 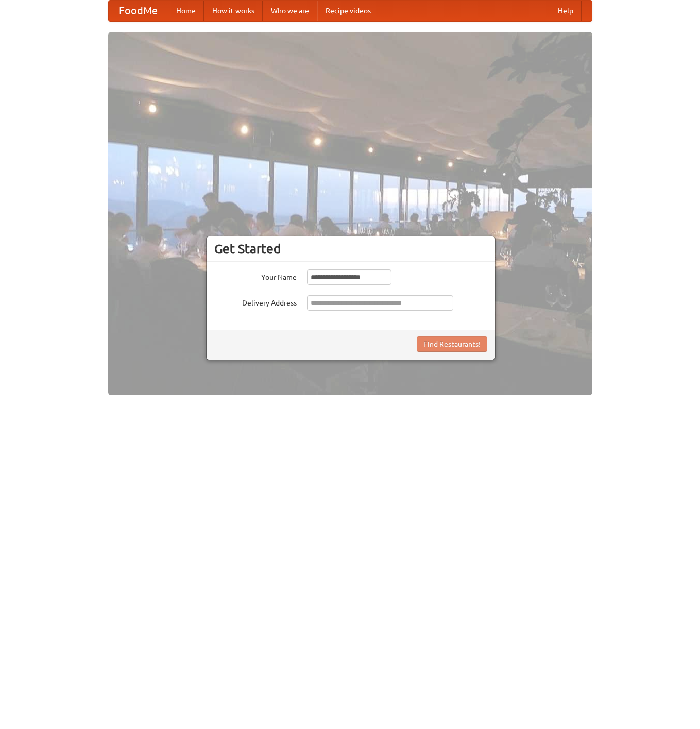 What do you see at coordinates (233, 10) in the screenshot?
I see `a: How it works` at bounding box center [233, 10].